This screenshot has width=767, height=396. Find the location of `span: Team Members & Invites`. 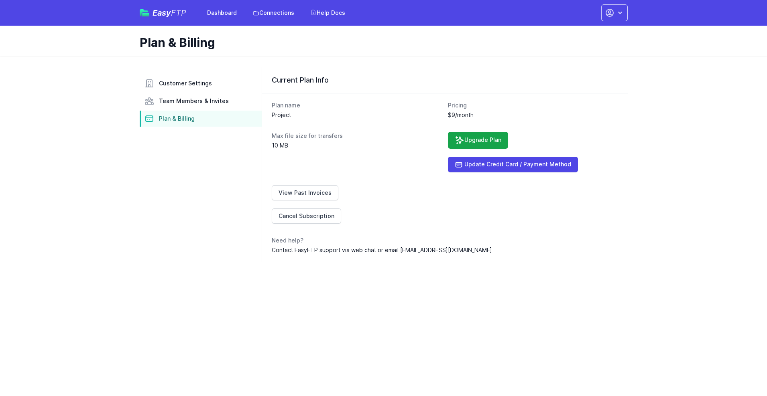

span: Team Members & Invites is located at coordinates (194, 101).